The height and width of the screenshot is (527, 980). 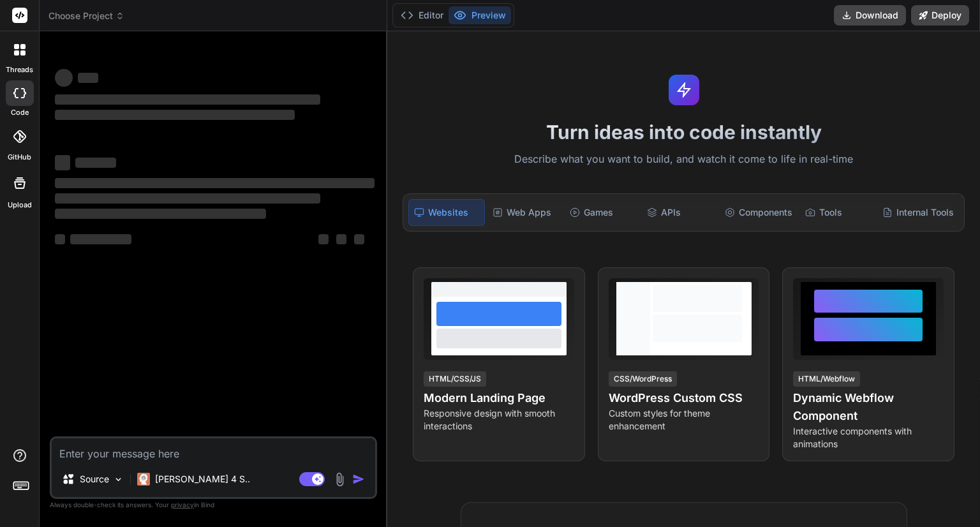 I want to click on div: HTML/Webflow, so click(x=826, y=379).